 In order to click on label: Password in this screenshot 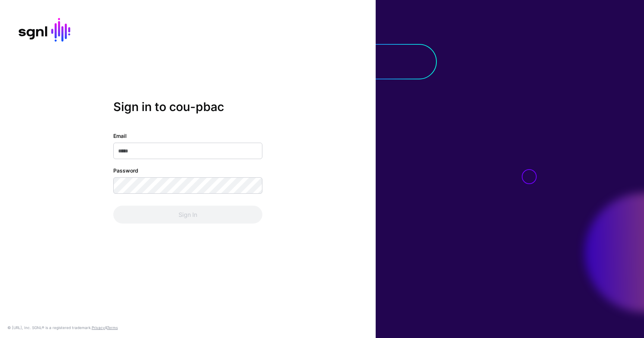, I will do `click(126, 170)`.